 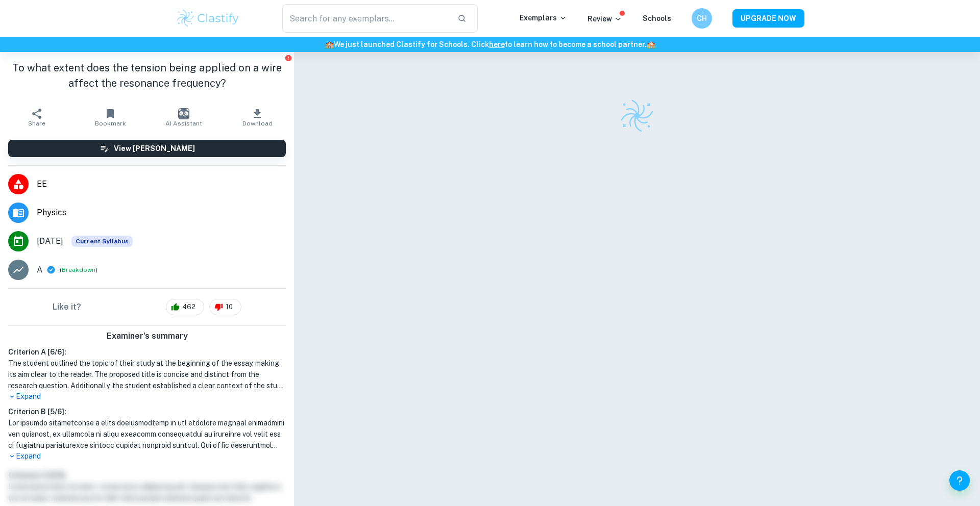 I want to click on span: Download, so click(x=257, y=124).